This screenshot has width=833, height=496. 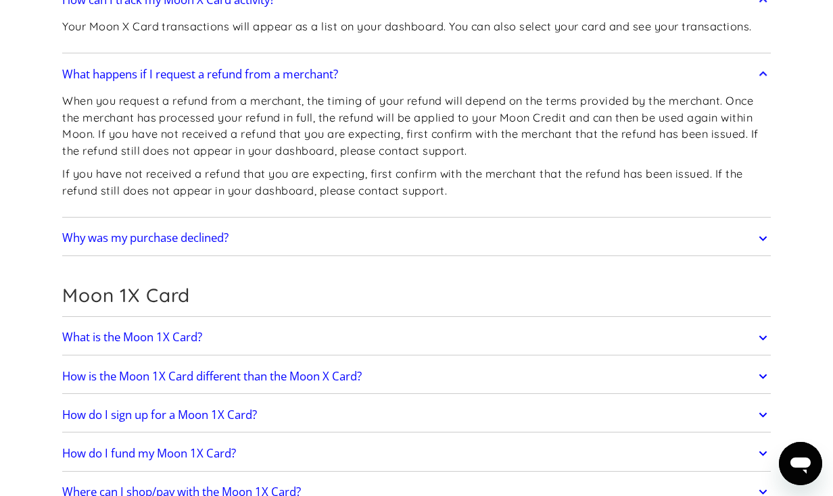 What do you see at coordinates (417, 74) in the screenshot?
I see `a: What happens if I request a refund from a merchant?` at bounding box center [417, 74].